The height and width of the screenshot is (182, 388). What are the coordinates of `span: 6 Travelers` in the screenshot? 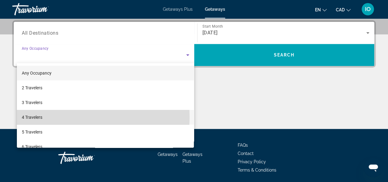 It's located at (32, 146).